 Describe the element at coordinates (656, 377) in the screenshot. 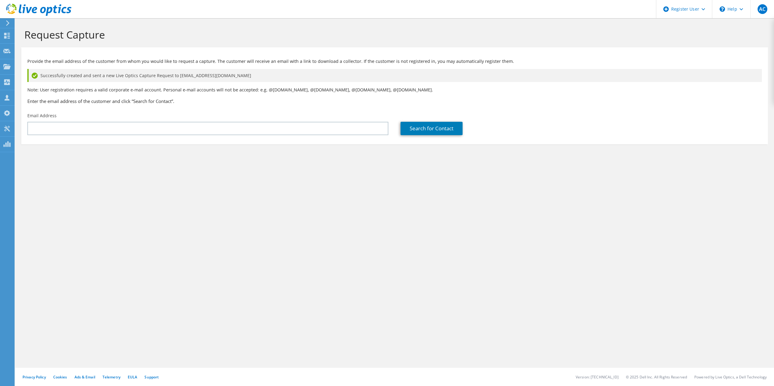

I see `li: © 2025 Dell Inc. All Rights Reserved` at that location.